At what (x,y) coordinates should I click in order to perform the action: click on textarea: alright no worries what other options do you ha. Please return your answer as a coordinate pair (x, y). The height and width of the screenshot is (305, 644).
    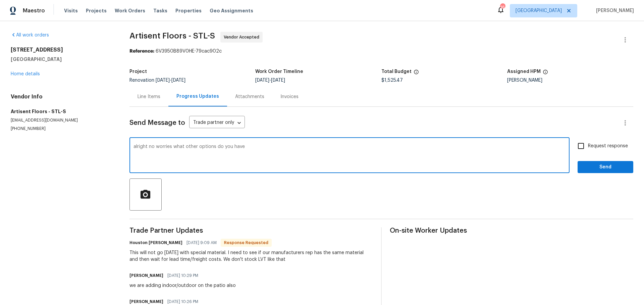
    Looking at the image, I should click on (350, 156).